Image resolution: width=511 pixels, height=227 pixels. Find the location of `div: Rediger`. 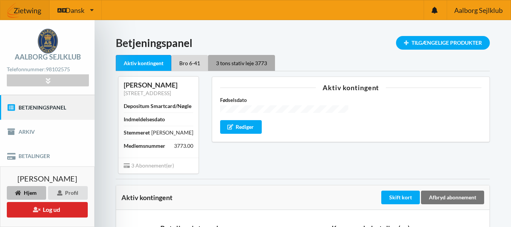

div: Rediger is located at coordinates (241, 127).